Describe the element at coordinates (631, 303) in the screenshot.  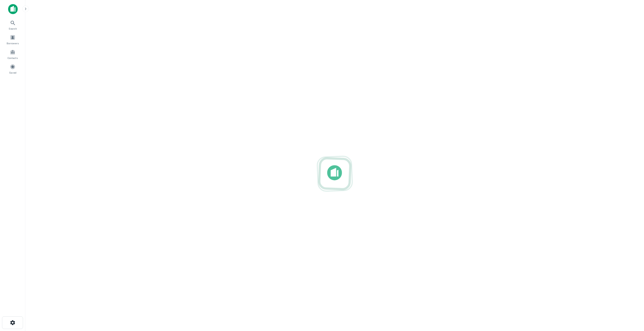
I see `div: Chat Widget` at that location.